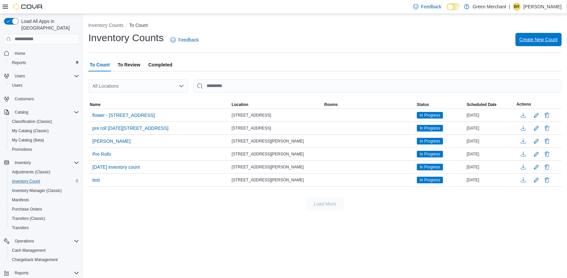 This screenshot has height=278, width=567. I want to click on button: Name, so click(159, 105).